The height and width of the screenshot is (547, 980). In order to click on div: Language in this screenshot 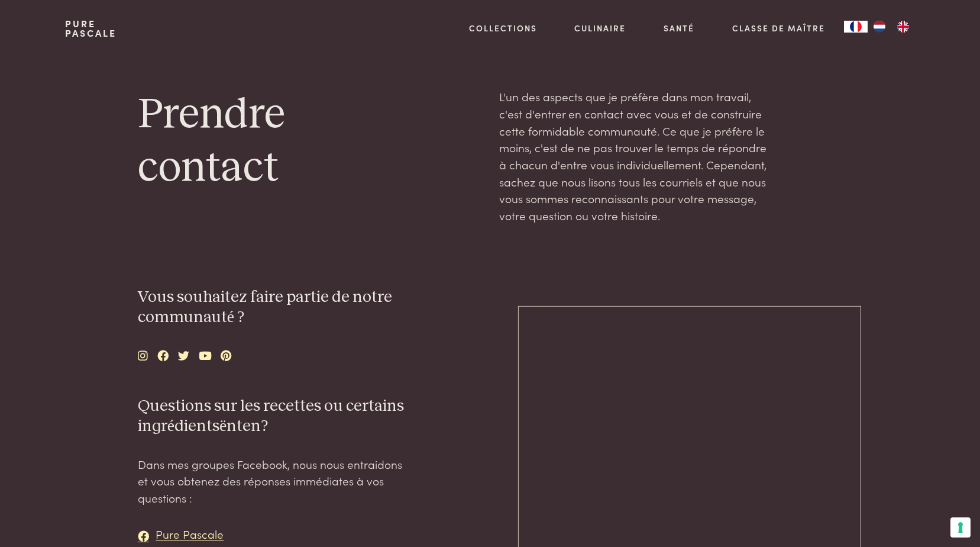, I will do `click(855, 27)`.